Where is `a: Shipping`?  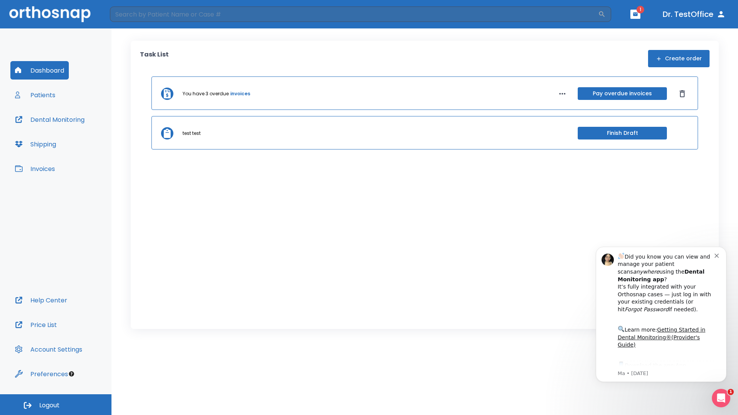 a: Shipping is located at coordinates (35, 144).